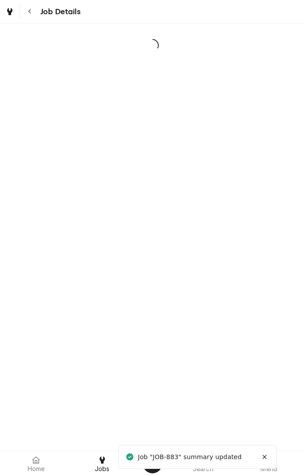 The width and height of the screenshot is (305, 476). What do you see at coordinates (268, 469) in the screenshot?
I see `span: Menu` at bounding box center [268, 469].